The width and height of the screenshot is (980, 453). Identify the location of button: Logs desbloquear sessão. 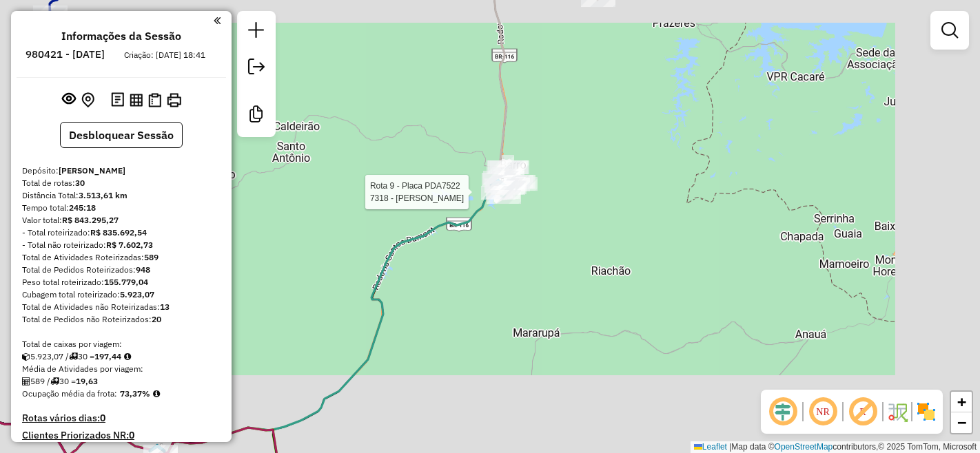
(117, 100).